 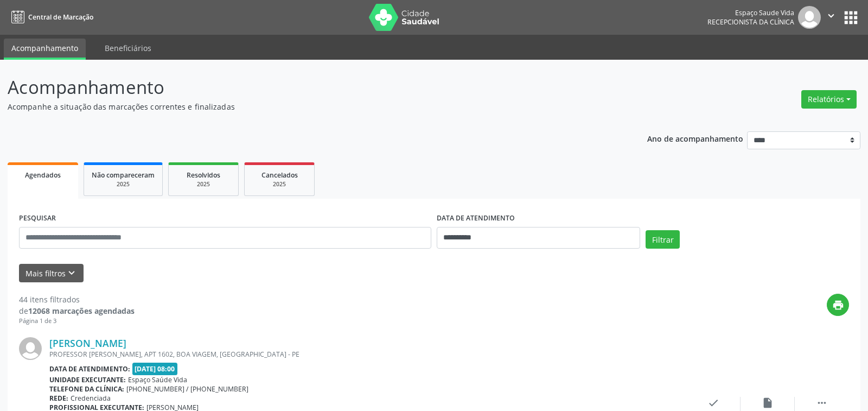 I want to click on span: Central de Marcação, so click(x=61, y=17).